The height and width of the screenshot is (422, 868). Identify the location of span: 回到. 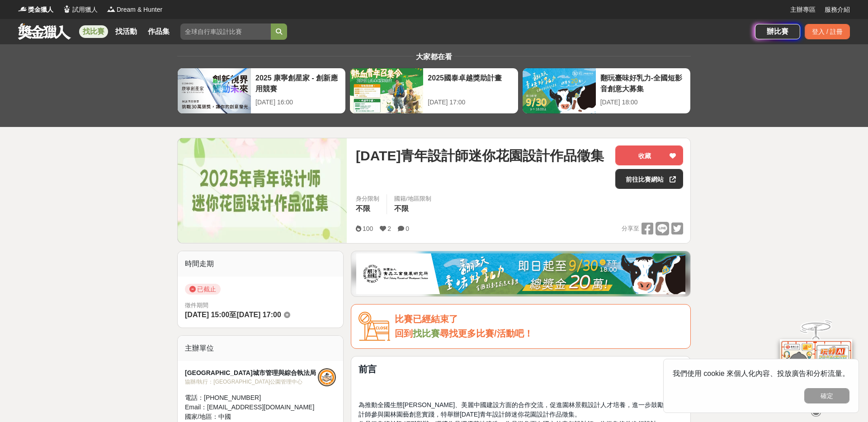
(404, 334).